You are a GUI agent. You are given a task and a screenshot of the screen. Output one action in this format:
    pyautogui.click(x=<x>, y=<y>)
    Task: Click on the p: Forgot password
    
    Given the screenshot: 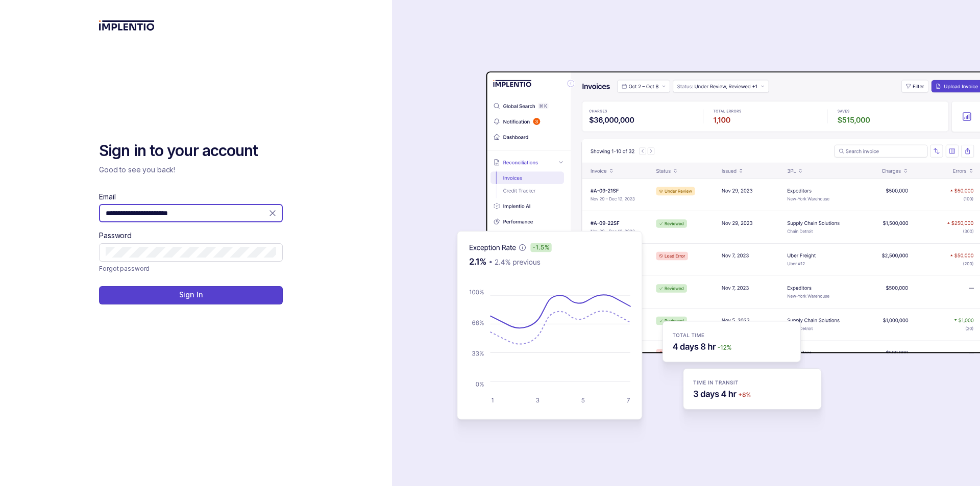 What is the action you would take?
    pyautogui.click(x=124, y=269)
    